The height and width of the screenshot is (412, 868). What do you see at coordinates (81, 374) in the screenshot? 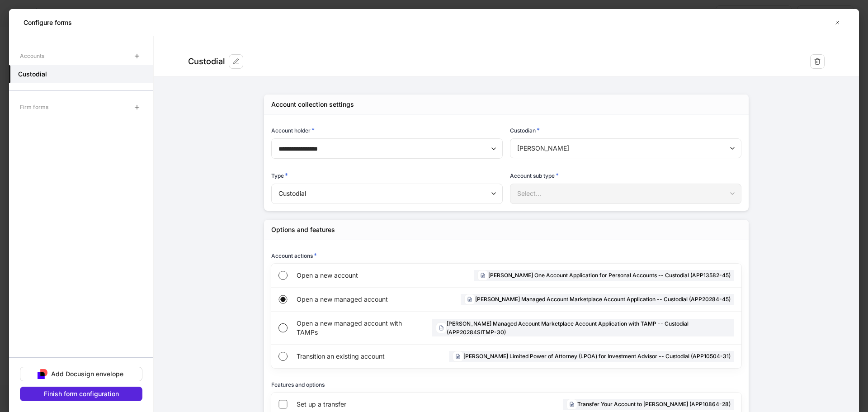
I see `button: Add Docusign envelope` at bounding box center [81, 374].